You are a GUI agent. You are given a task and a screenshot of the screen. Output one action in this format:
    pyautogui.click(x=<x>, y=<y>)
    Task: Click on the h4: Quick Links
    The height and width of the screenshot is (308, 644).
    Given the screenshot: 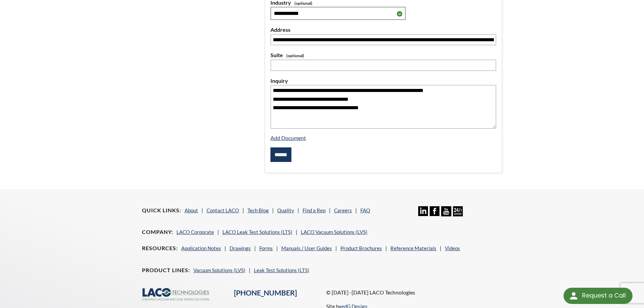 What is the action you would take?
    pyautogui.click(x=161, y=210)
    